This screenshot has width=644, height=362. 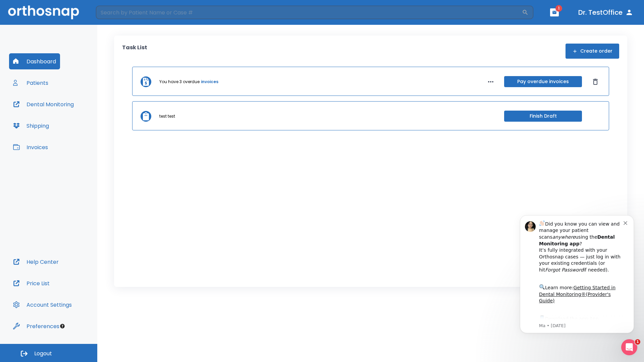 I want to click on div: Message content, so click(x=71, y=65).